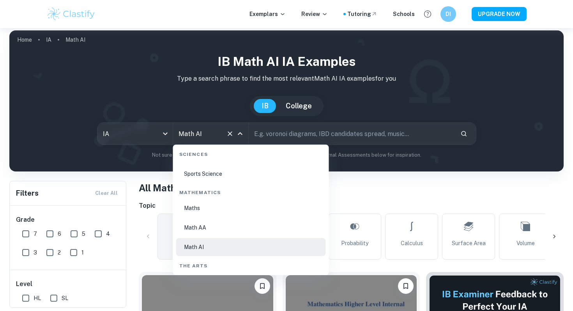 Image resolution: width=573 pixels, height=311 pixels. Describe the element at coordinates (464, 134) in the screenshot. I see `button: Search` at that location.